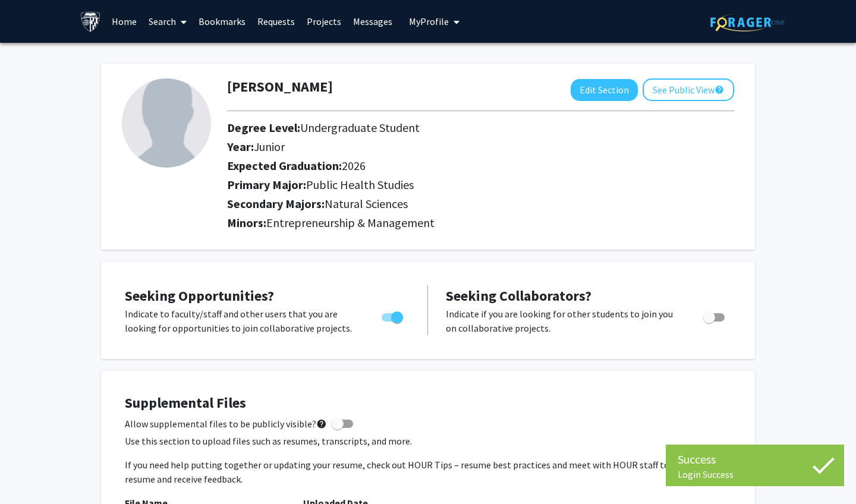 The height and width of the screenshot is (504, 856). I want to click on p: Indicate if you are looking for other students to join you on collaborative projects., so click(563, 321).